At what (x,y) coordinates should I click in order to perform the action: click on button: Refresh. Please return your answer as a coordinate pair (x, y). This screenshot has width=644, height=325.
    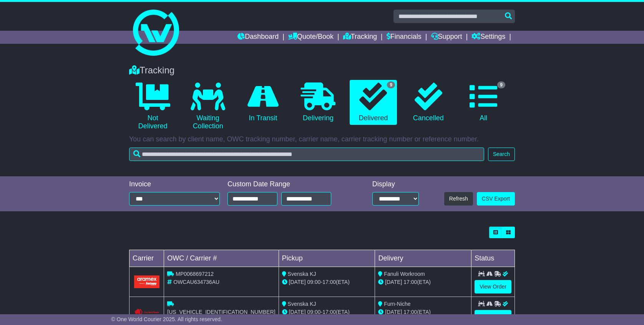
    Looking at the image, I should click on (458, 199).